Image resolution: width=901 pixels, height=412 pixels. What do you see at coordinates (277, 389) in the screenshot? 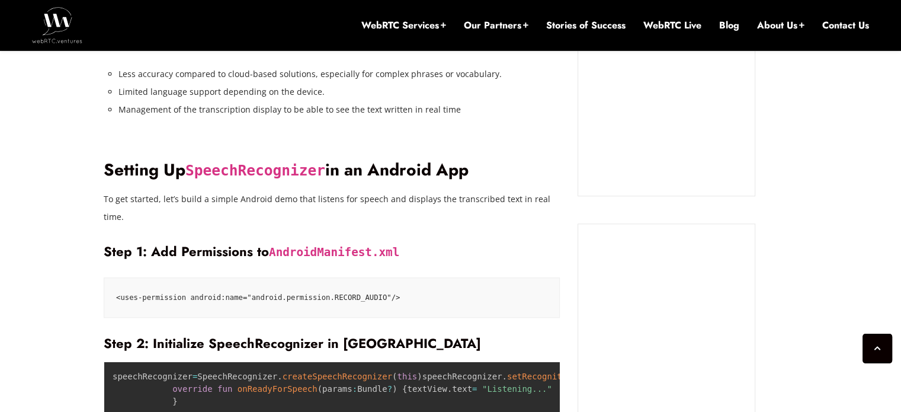
I see `span: onReadyForSpeech` at bounding box center [277, 389].